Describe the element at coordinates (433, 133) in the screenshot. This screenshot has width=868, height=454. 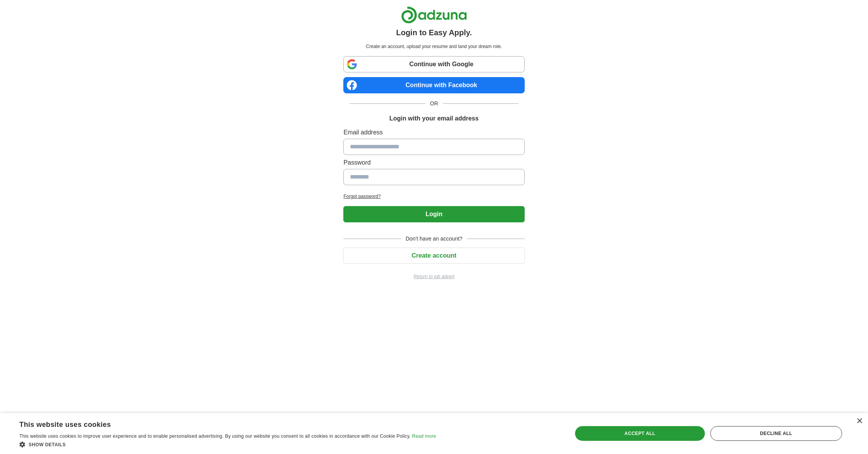
I see `label: Email address` at that location.